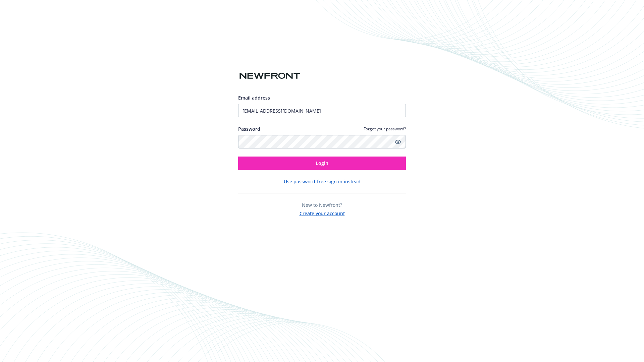 The image size is (644, 362). I want to click on span: Email address, so click(254, 98).